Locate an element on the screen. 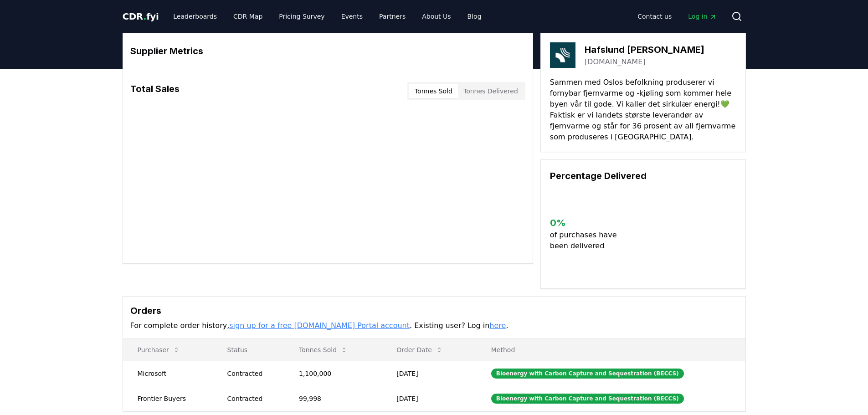 The width and height of the screenshot is (868, 415). a: Leaderboards is located at coordinates (195, 17).